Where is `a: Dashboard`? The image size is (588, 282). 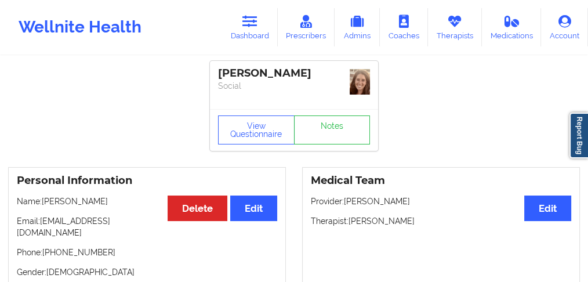
a: Dashboard is located at coordinates (250, 27).